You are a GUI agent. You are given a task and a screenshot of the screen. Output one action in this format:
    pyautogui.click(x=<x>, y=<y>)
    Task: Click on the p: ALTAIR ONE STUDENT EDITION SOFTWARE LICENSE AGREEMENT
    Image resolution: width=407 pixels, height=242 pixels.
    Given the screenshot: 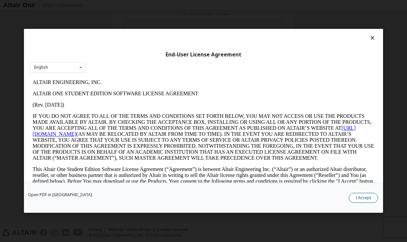 What is the action you would take?
    pyautogui.click(x=173, y=17)
    